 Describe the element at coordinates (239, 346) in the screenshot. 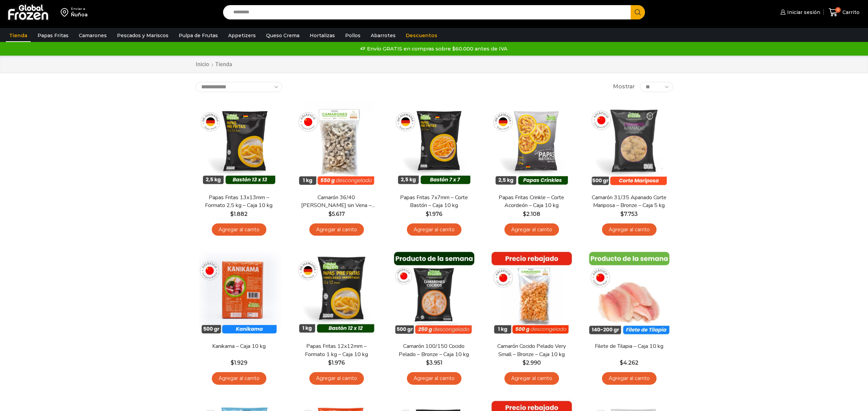

I see `a: Kanikama – Caja 10 kg` at that location.